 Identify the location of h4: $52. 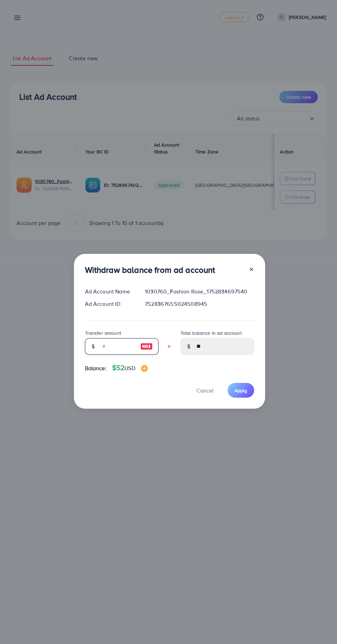
(130, 368).